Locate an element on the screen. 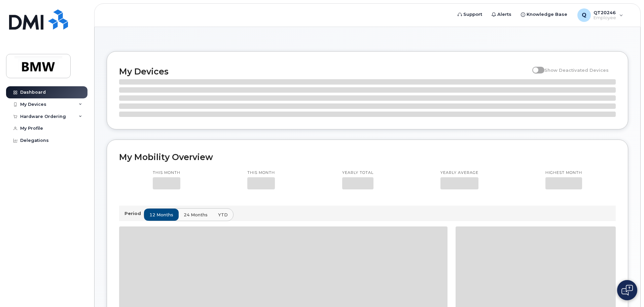  span: YTD is located at coordinates (222, 215).